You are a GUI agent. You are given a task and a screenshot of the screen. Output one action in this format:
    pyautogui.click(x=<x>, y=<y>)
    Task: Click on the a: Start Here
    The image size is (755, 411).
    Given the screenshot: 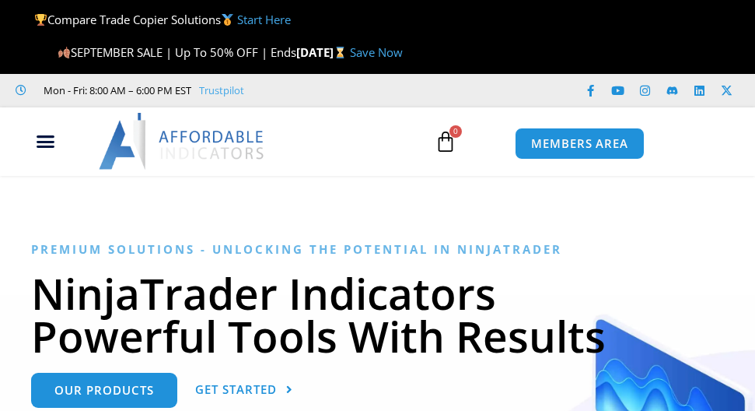 What is the action you would take?
    pyautogui.click(x=264, y=19)
    